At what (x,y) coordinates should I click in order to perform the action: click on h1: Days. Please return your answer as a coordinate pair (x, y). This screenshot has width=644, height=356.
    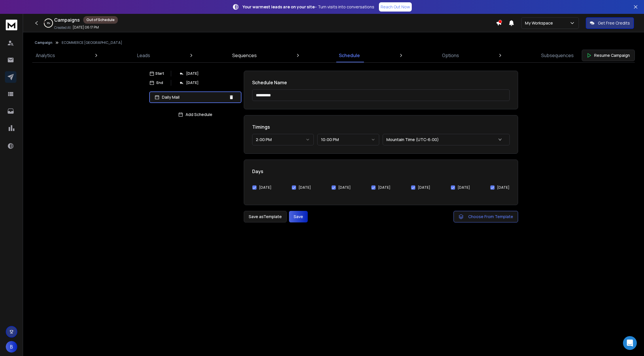
    Looking at the image, I should click on (381, 171).